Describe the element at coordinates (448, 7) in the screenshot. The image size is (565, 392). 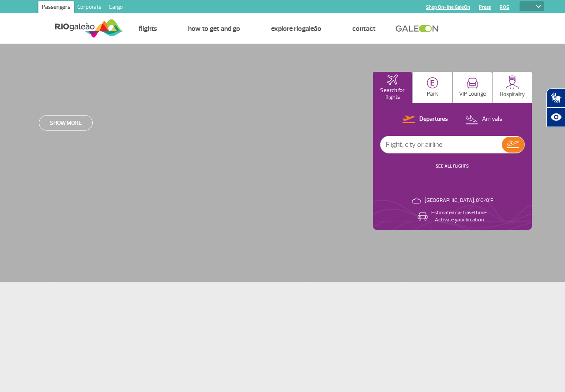
I see `a: Shop On-line GaleOn` at that location.